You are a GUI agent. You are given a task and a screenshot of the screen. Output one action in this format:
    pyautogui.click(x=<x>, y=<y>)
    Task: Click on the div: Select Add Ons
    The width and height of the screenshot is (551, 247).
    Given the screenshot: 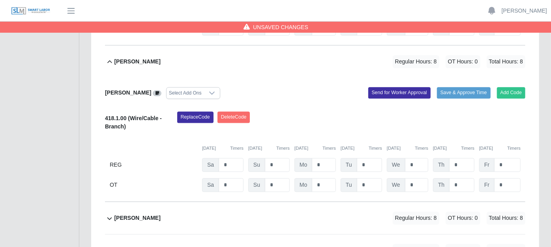 What is the action you would take?
    pyautogui.click(x=185, y=93)
    